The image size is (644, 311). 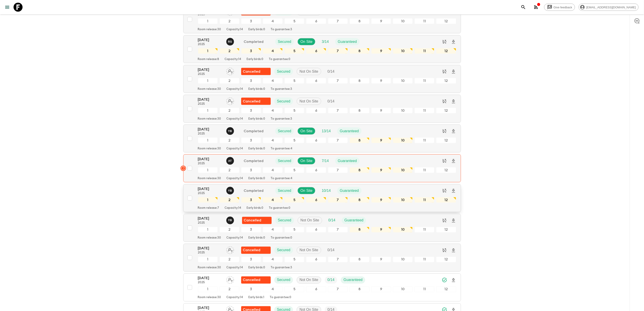 What do you see at coordinates (306, 131) in the screenshot?
I see `div: On Site` at bounding box center [306, 131].